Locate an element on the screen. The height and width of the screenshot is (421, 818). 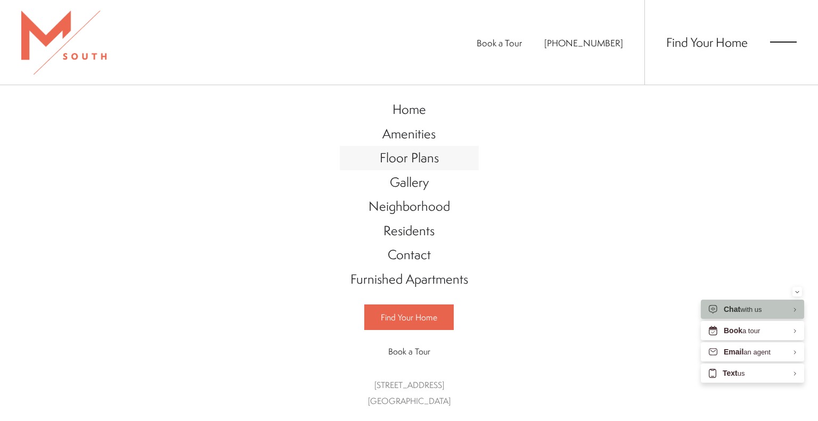
span: Furnished Apartments is located at coordinates (409, 279).